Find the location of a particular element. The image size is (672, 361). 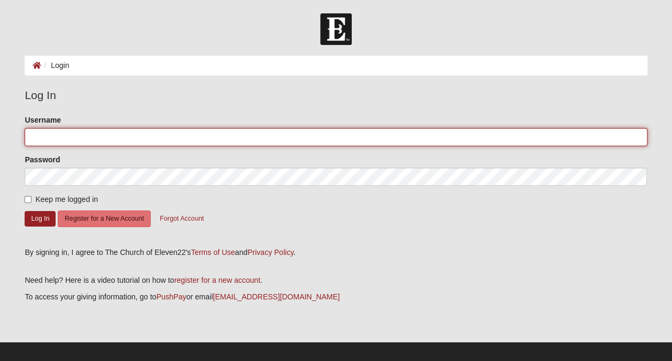

label: Password is located at coordinates (42, 159).